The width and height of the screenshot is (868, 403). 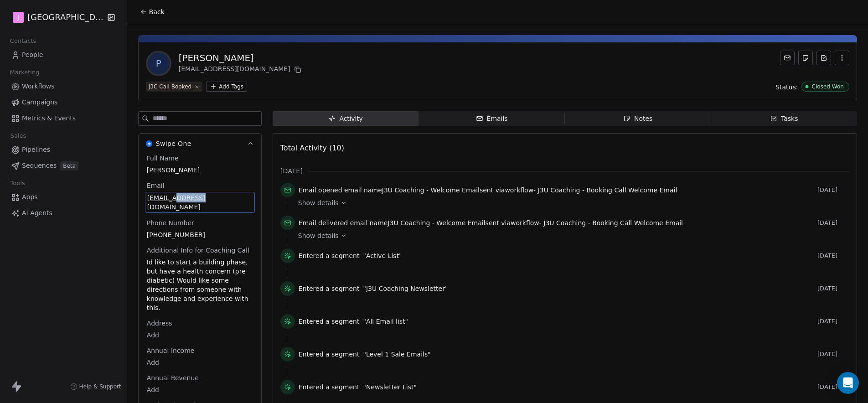 What do you see at coordinates (786, 87) in the screenshot?
I see `span: Status:` at bounding box center [786, 87].